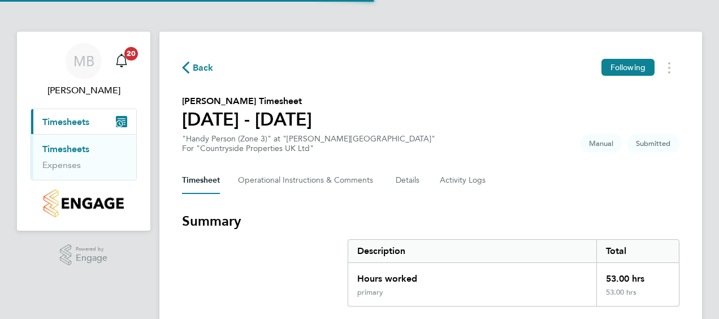 Image resolution: width=719 pixels, height=319 pixels. Describe the element at coordinates (62, 164) in the screenshot. I see `a: Expenses` at that location.